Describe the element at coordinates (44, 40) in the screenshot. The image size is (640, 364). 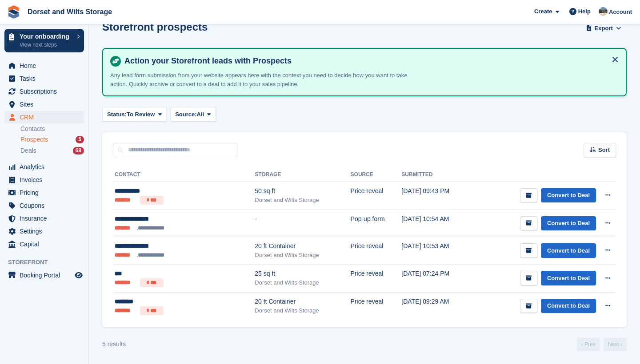
I see `a: Your onboarding View next steps` at that location.